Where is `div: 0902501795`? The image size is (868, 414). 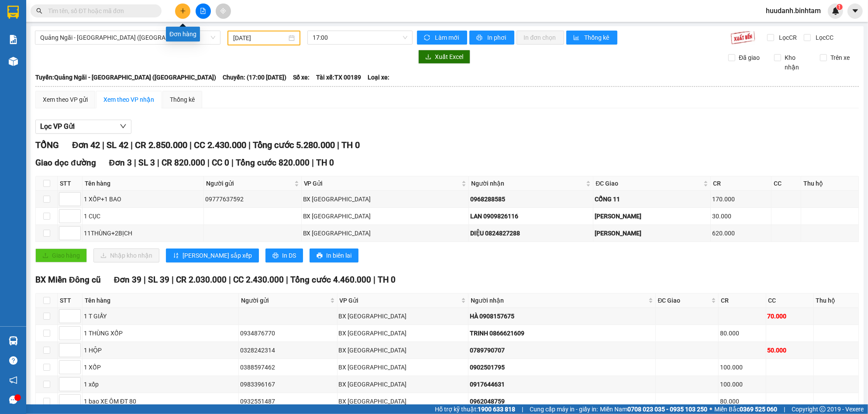 div: 0902501795 is located at coordinates (562, 367).